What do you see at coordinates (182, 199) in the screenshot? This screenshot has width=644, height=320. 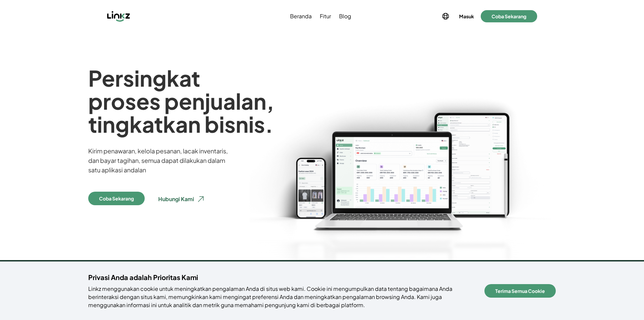 I see `button: Hubungi Kami` at bounding box center [182, 199].